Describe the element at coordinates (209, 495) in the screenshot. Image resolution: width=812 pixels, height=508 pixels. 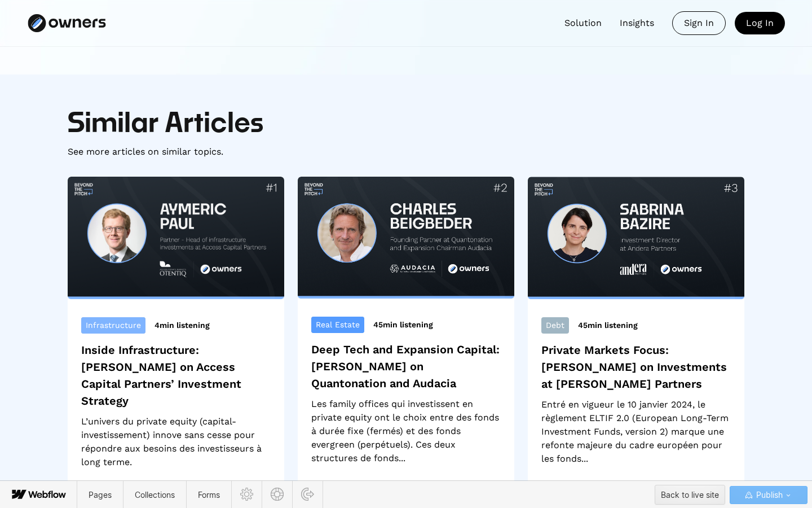
I see `span: Forms` at that location.